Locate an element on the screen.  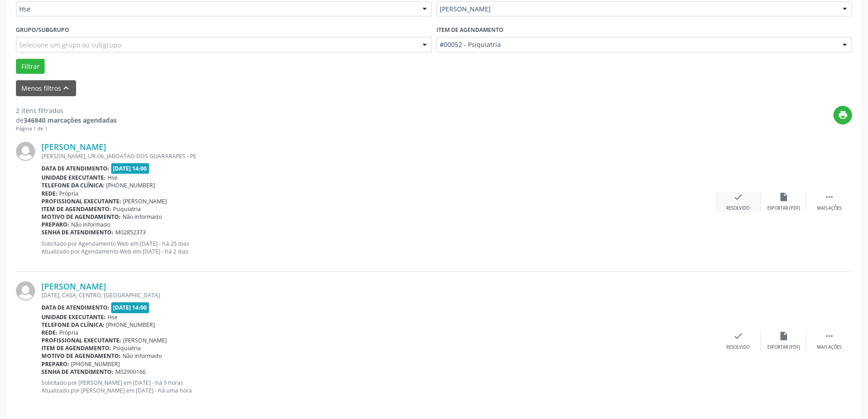
label: Grupo/Subgrupo is located at coordinates (42, 29).